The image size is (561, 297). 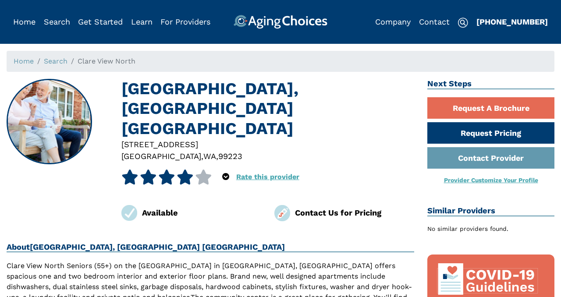 What do you see at coordinates (491, 180) in the screenshot?
I see `a: Provider Customize Your Profile` at bounding box center [491, 180].